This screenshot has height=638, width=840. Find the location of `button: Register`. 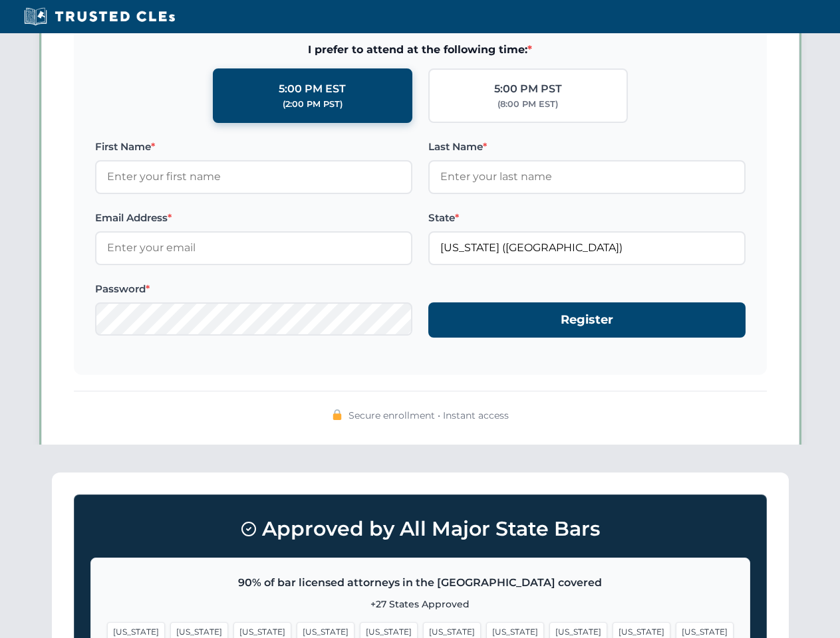

button: Register is located at coordinates (586, 319).